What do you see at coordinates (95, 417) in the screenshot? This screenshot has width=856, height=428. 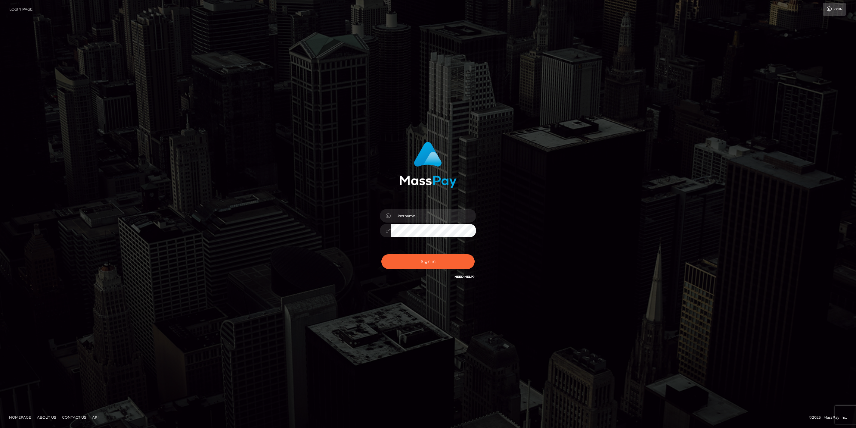 I see `a: API` at bounding box center [95, 417].